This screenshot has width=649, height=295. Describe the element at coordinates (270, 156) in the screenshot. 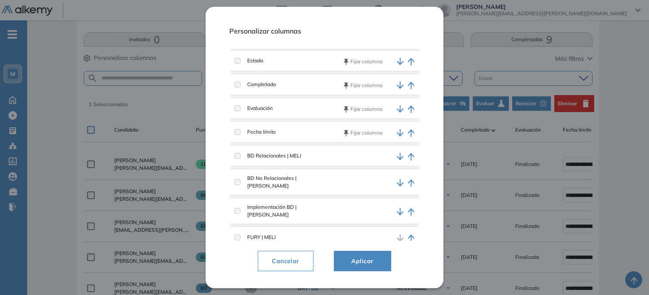

I see `label: BD Relacionales | MELI` at that location.